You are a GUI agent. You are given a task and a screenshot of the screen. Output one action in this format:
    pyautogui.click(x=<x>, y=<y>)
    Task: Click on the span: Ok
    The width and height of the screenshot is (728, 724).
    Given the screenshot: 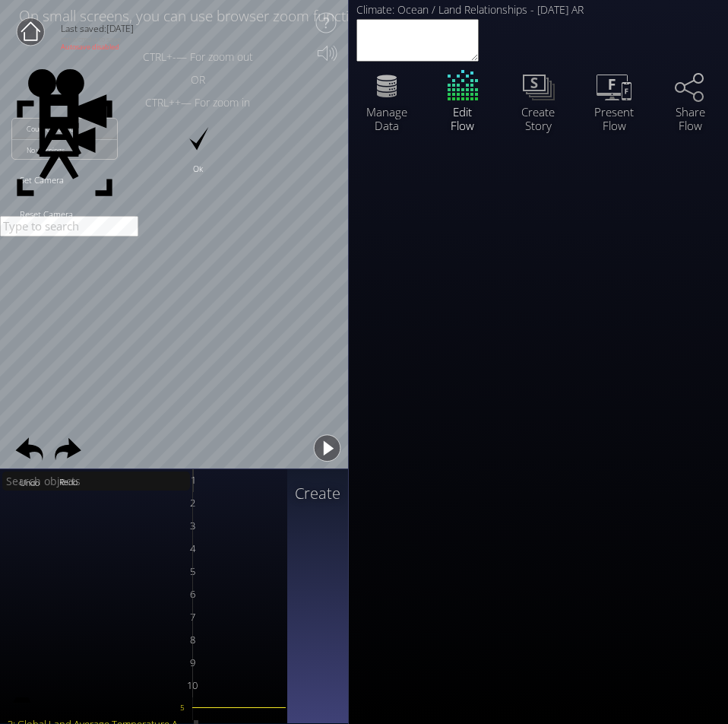 What is the action you would take?
    pyautogui.click(x=198, y=169)
    